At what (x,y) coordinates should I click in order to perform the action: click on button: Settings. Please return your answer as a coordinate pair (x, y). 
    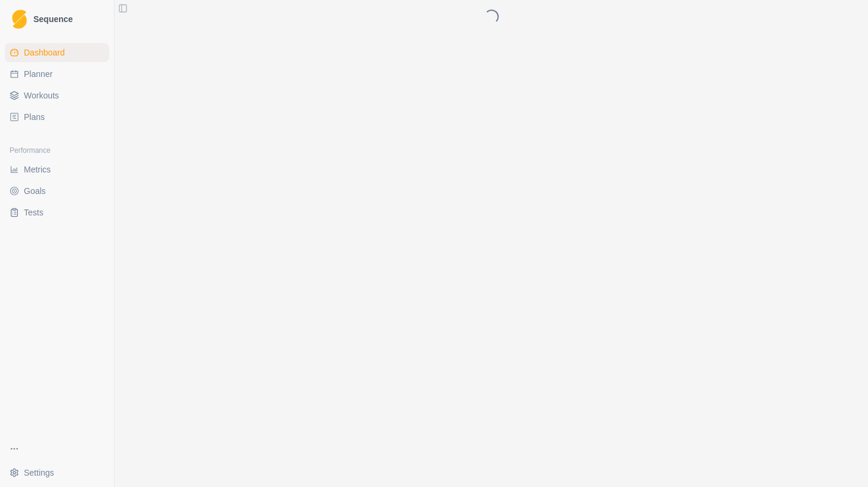
    Looking at the image, I should click on (56, 473).